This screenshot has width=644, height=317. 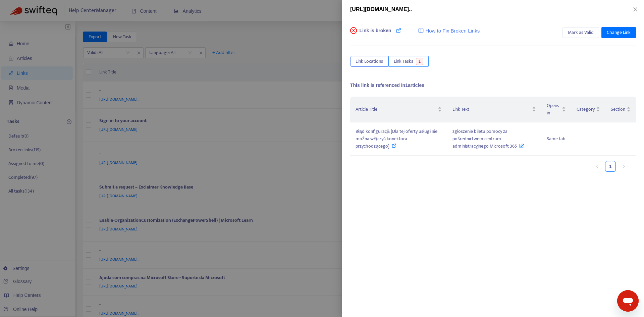 I want to click on a: 1, so click(x=611, y=166).